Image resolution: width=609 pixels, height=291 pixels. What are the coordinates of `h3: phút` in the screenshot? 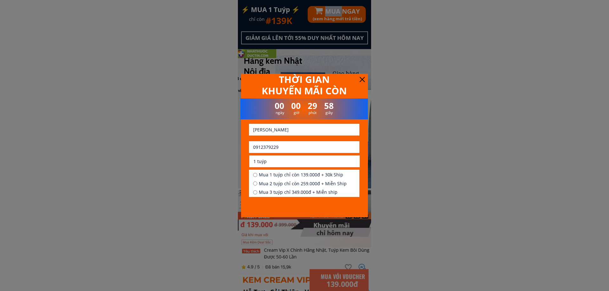 It's located at (312, 113).